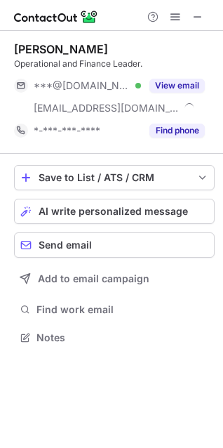 Image resolution: width=223 pixels, height=448 pixels. What do you see at coordinates (115, 310) in the screenshot?
I see `button: Find work email` at bounding box center [115, 310].